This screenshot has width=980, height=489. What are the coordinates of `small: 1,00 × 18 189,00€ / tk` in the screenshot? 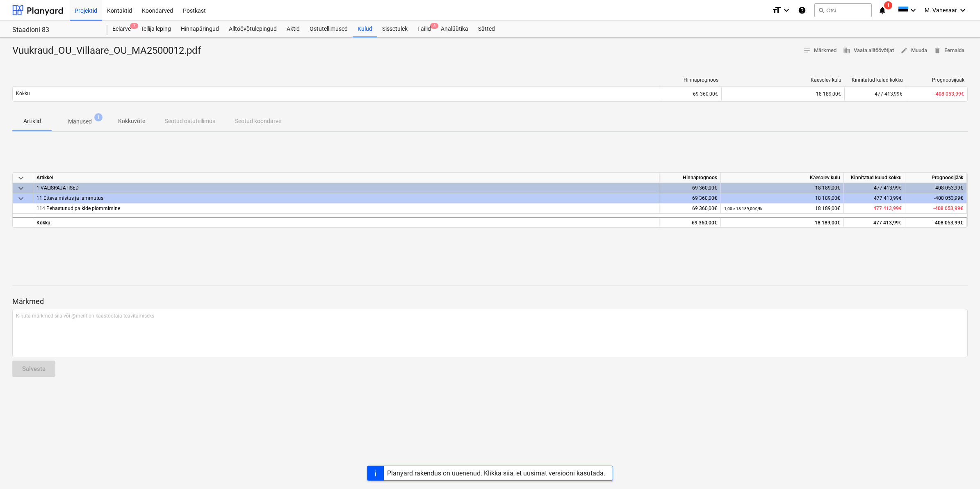 It's located at (743, 209).